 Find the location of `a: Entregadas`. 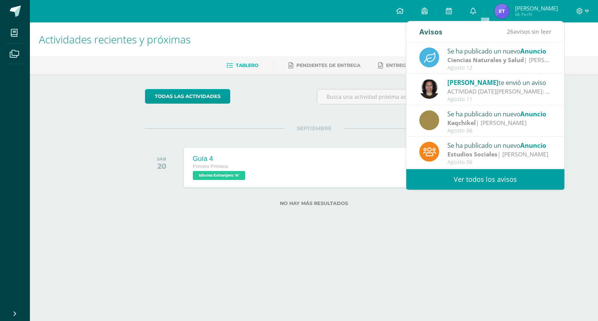

a: Entregadas is located at coordinates (399, 65).